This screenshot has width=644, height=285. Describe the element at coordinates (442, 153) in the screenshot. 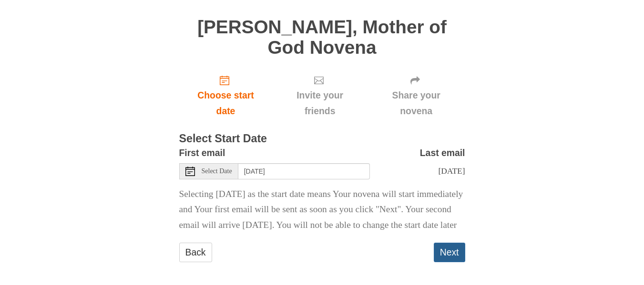

I see `label: Last email` at that location.